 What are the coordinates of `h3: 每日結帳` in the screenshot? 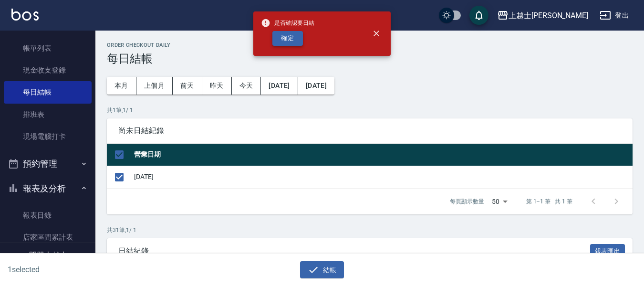 It's located at (370, 59).